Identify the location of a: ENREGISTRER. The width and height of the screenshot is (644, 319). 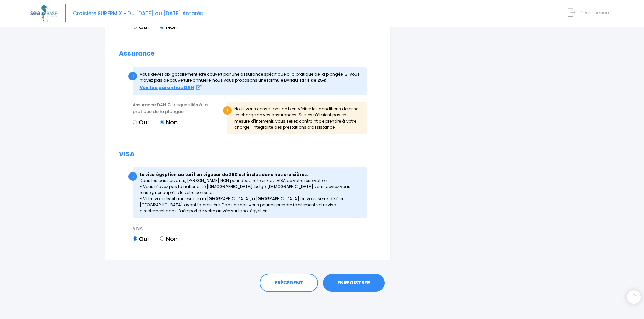
(354, 283).